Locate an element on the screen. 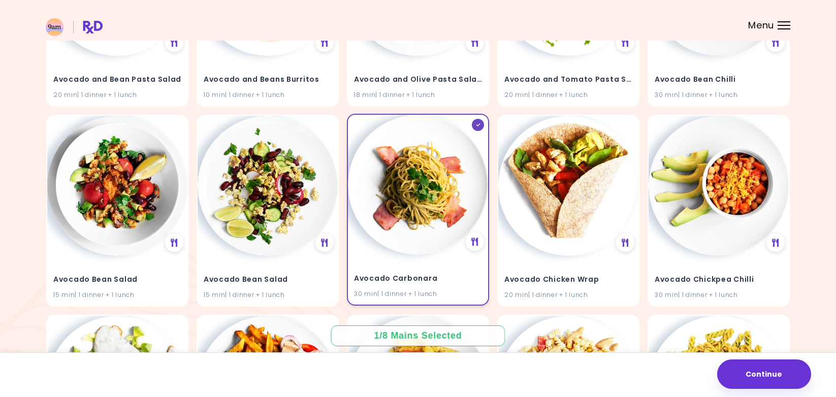 Image resolution: width=836 pixels, height=397 pixels. h4: Avocado Bean Chilli is located at coordinates (719, 80).